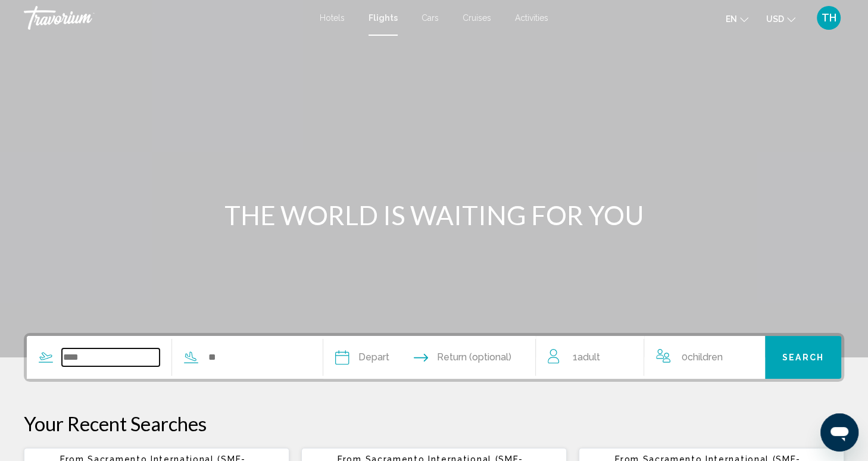 The width and height of the screenshot is (868, 461). What do you see at coordinates (829, 18) in the screenshot?
I see `button: User Menu` at bounding box center [829, 18].